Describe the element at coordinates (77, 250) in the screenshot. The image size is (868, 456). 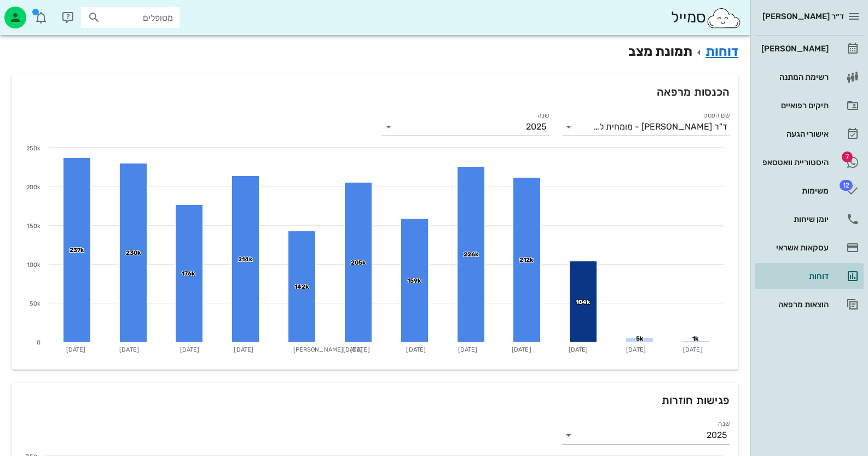
I see `text: 237k` at that location.